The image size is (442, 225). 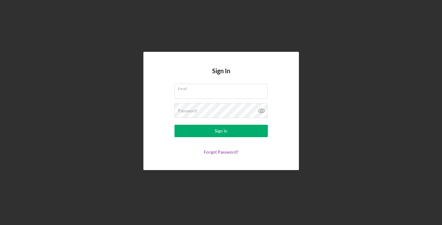 I want to click on div: Sign In, so click(x=221, y=131).